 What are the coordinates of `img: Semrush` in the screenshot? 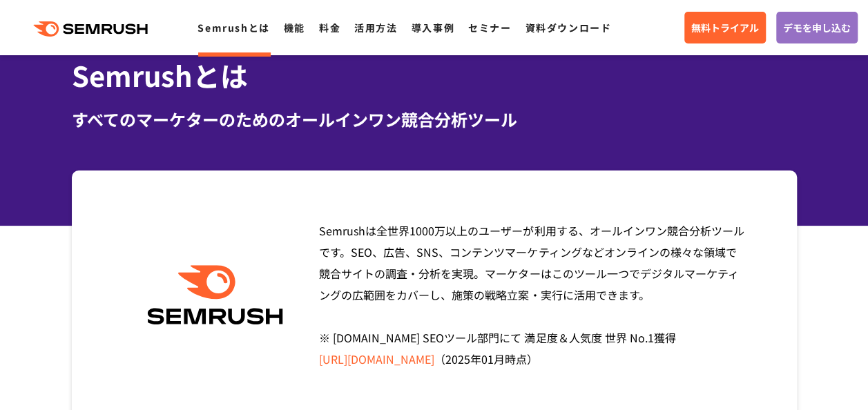 It's located at (215, 294).